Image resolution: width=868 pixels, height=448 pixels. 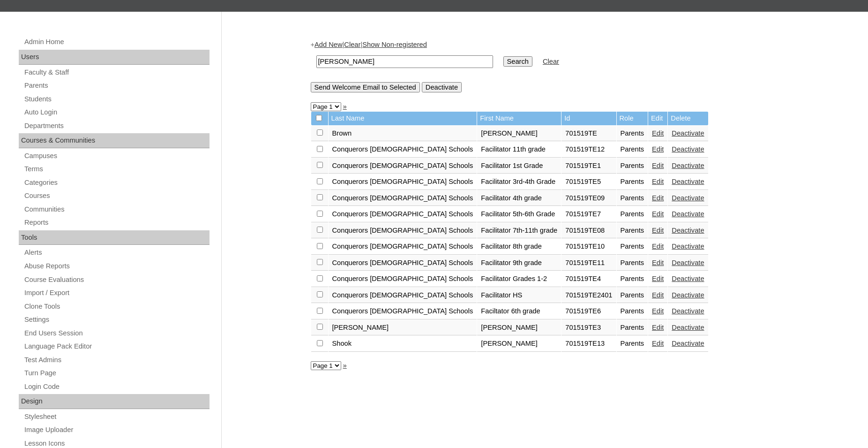 What do you see at coordinates (116, 346) in the screenshot?
I see `a: Language Pack Editor` at bounding box center [116, 346].